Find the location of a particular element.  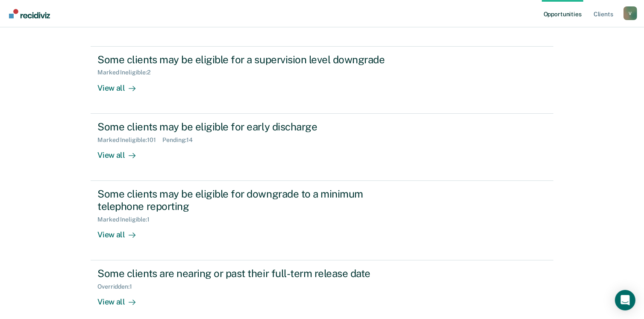

button: Profile dropdown button is located at coordinates (631, 13).